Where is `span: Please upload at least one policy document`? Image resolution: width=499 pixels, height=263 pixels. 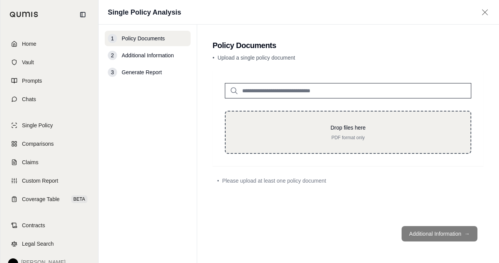 span: Please upload at least one policy document is located at coordinates (274, 181).